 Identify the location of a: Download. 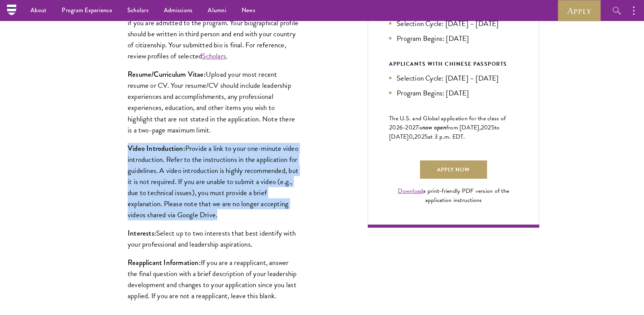
(410, 191).